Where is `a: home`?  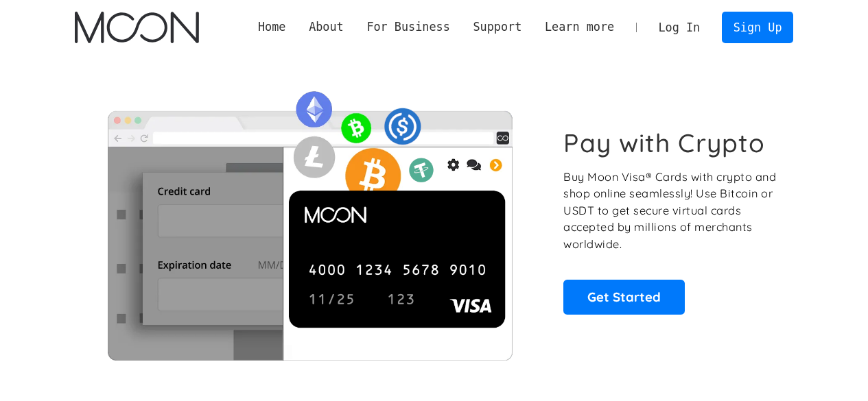 a: home is located at coordinates (137, 27).